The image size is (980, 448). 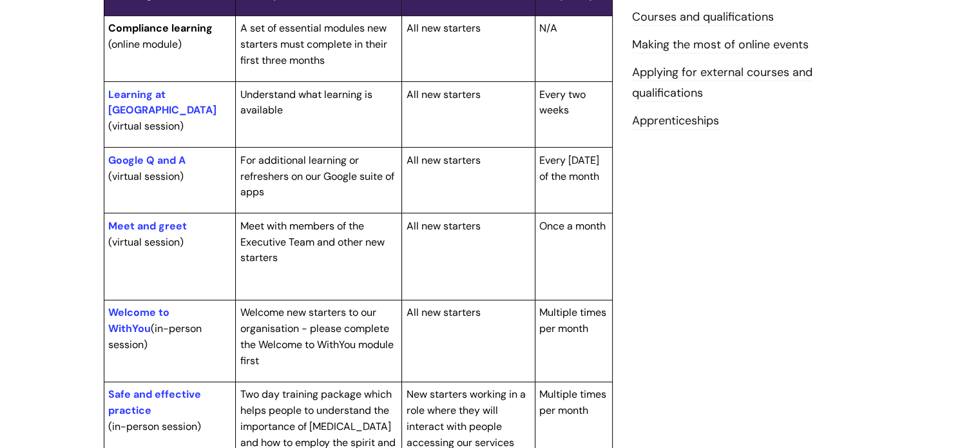 What do you see at coordinates (548, 27) in the screenshot?
I see `span: N/A` at bounding box center [548, 27].